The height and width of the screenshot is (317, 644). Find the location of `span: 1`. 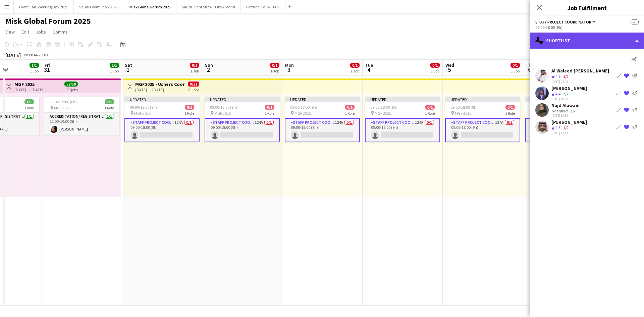

span: 1 is located at coordinates (128, 69).